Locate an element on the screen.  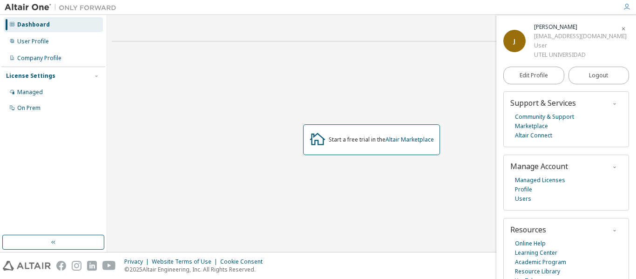
div: Jorge Salgado is located at coordinates (580, 27).